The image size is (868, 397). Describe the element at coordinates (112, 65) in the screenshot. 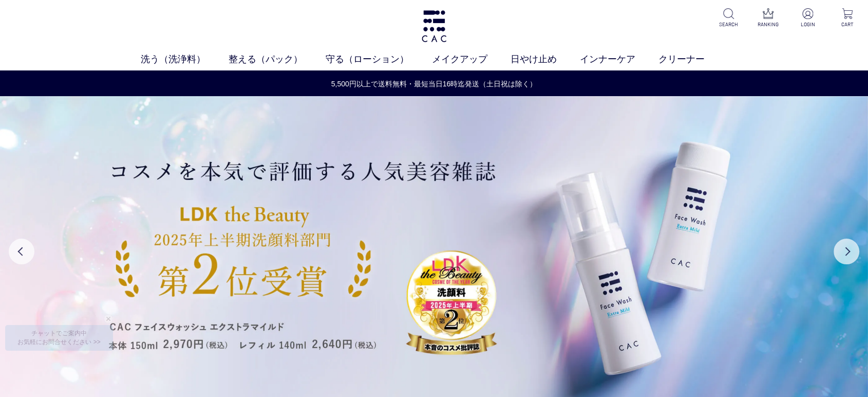

I see `img: tab_keywords_by_traffic_grey.svg` at that location.